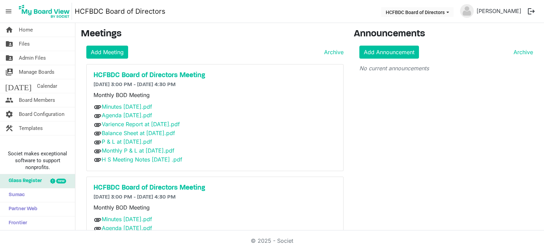 This screenshot has width=544, height=251. I want to click on a: Add Announcement, so click(389, 52).